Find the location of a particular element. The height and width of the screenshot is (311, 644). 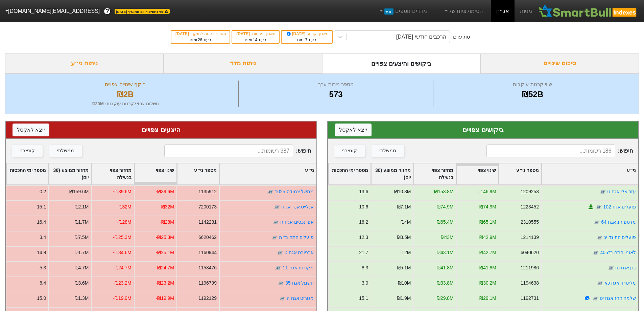

div: ₪29.1M is located at coordinates (487, 298).